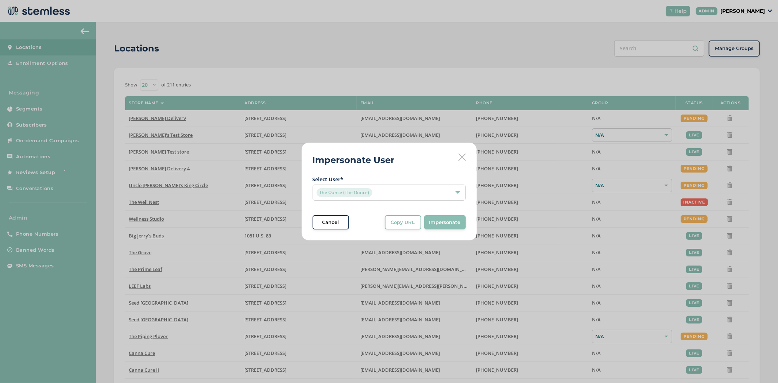 The height and width of the screenshot is (383, 778). What do you see at coordinates (403, 222) in the screenshot?
I see `span: Copy URL` at bounding box center [403, 222].